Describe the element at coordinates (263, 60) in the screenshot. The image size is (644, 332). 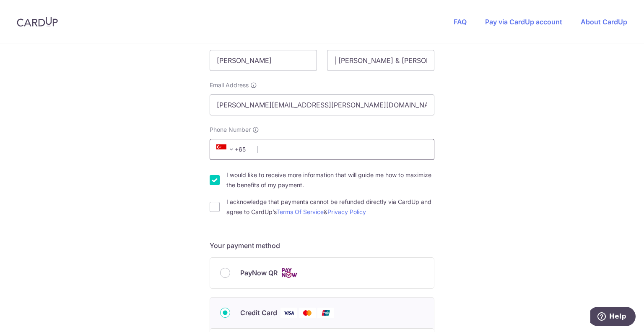
I see `input: First name` at that location.